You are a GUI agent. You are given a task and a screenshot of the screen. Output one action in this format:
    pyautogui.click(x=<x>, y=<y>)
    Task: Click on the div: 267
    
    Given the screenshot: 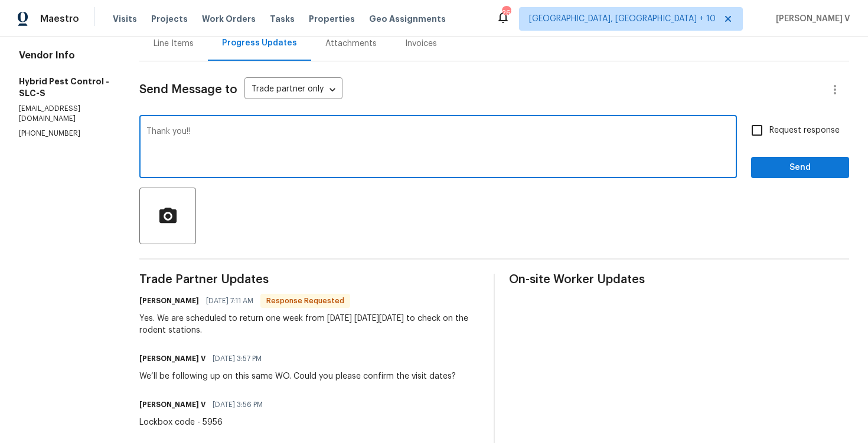 What is the action you would take?
    pyautogui.click(x=506, y=13)
    